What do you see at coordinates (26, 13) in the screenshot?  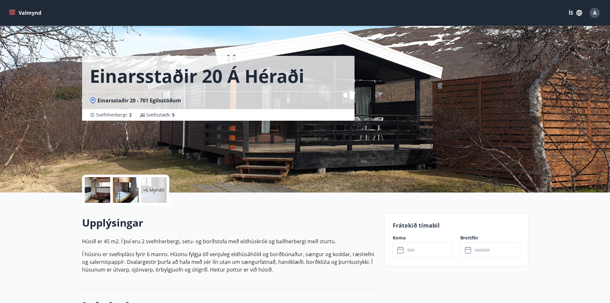 I see `button: menu` at bounding box center [26, 13].